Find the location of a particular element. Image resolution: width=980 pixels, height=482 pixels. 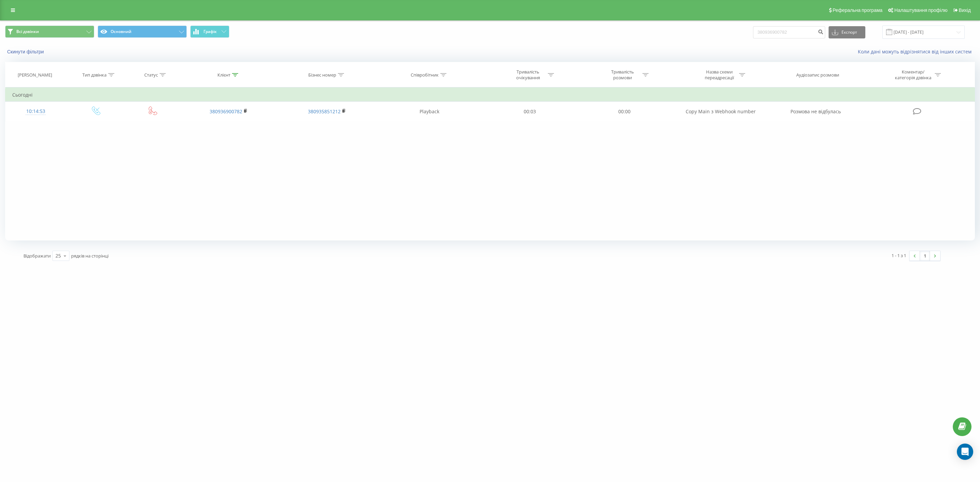

div: 10:14:53 is located at coordinates (36, 111).